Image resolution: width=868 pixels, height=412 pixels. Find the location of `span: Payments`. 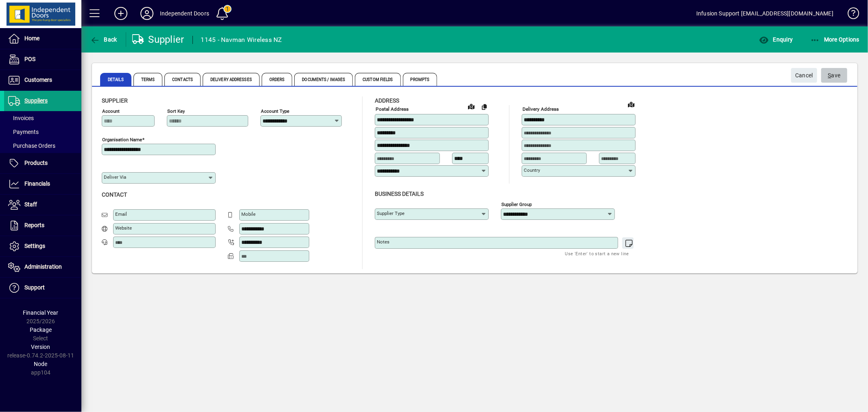

span: Payments is located at coordinates (23, 132).